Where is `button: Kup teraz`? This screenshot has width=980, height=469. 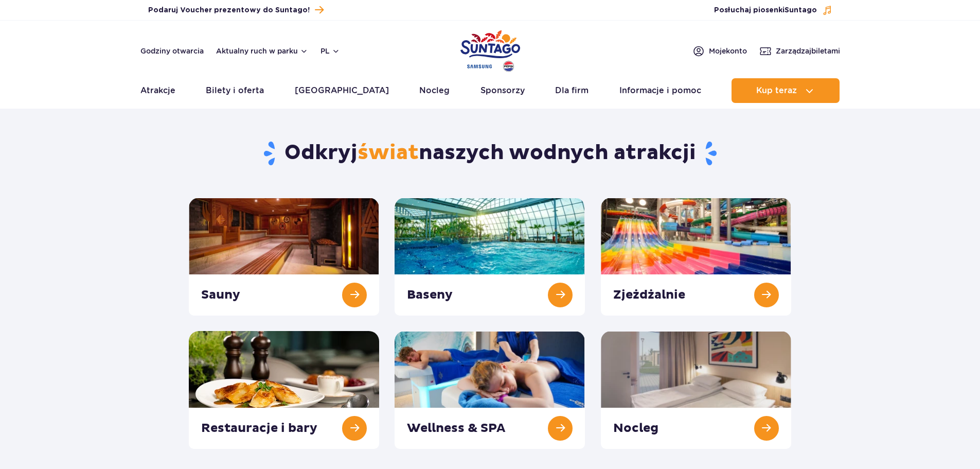
button: Kup teraz is located at coordinates (786, 91).